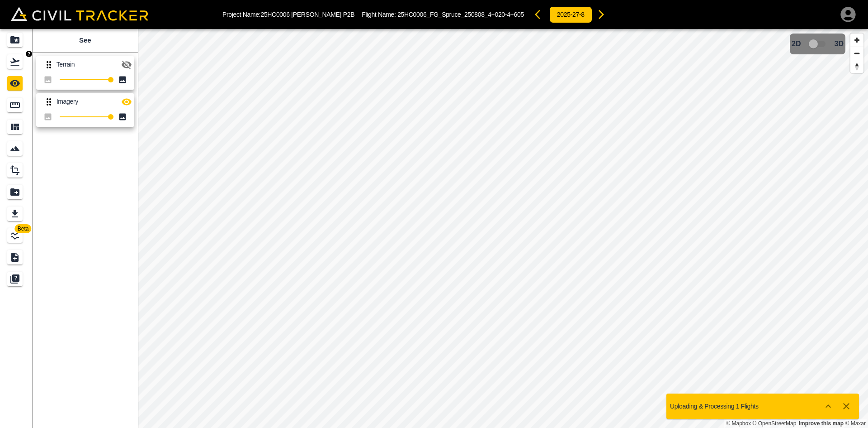 The height and width of the screenshot is (428, 868). What do you see at coordinates (857, 66) in the screenshot?
I see `button: Reset bearing to north` at bounding box center [857, 66].